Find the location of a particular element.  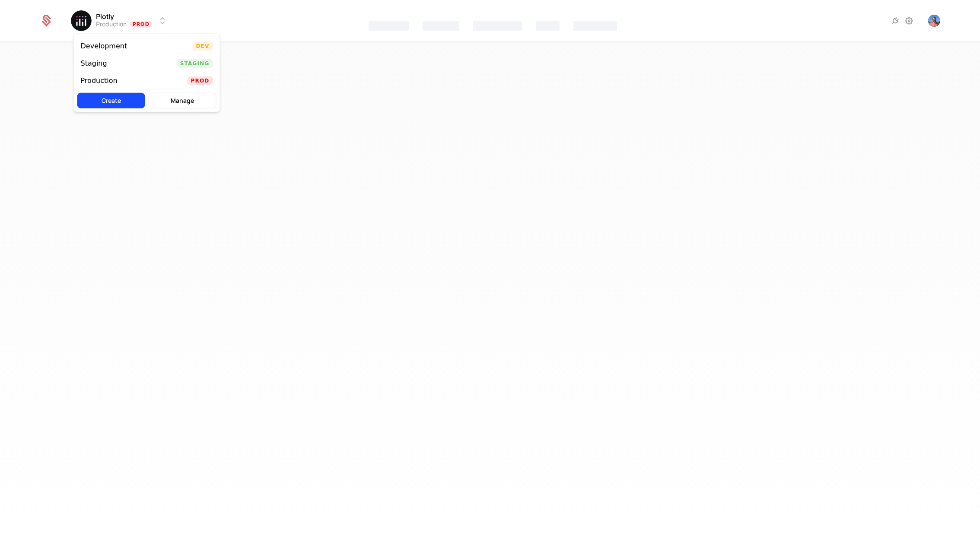

span: Dev is located at coordinates (202, 46).